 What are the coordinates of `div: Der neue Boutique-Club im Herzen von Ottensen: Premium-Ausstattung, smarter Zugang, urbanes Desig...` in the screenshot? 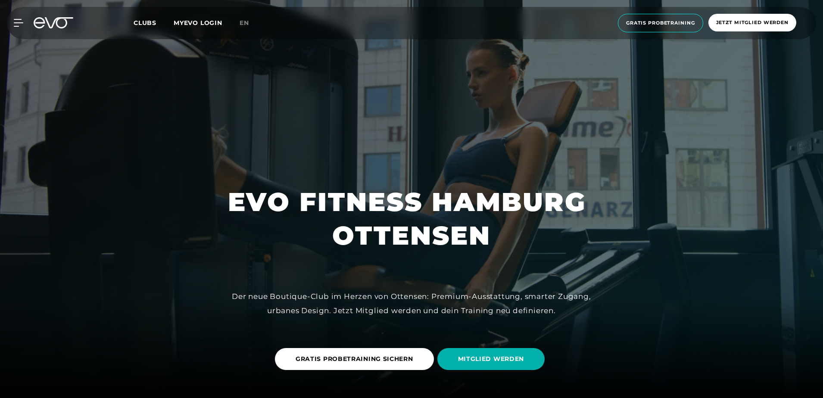 It's located at (412, 303).